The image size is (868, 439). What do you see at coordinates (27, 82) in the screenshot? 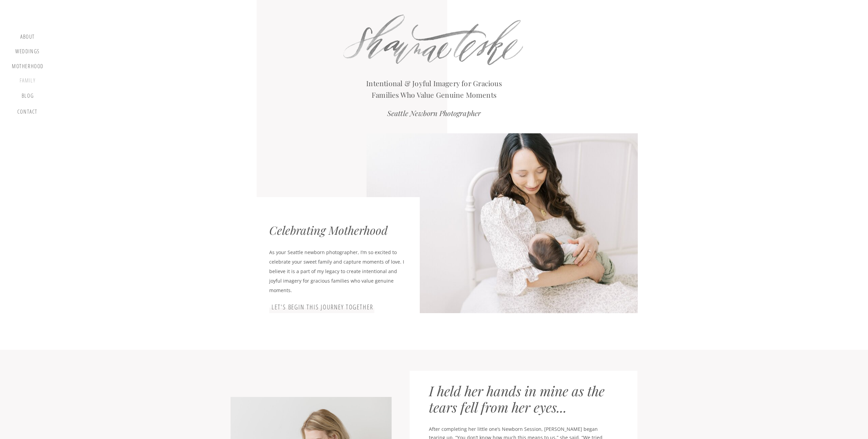
I see `div: Family` at bounding box center [27, 82].